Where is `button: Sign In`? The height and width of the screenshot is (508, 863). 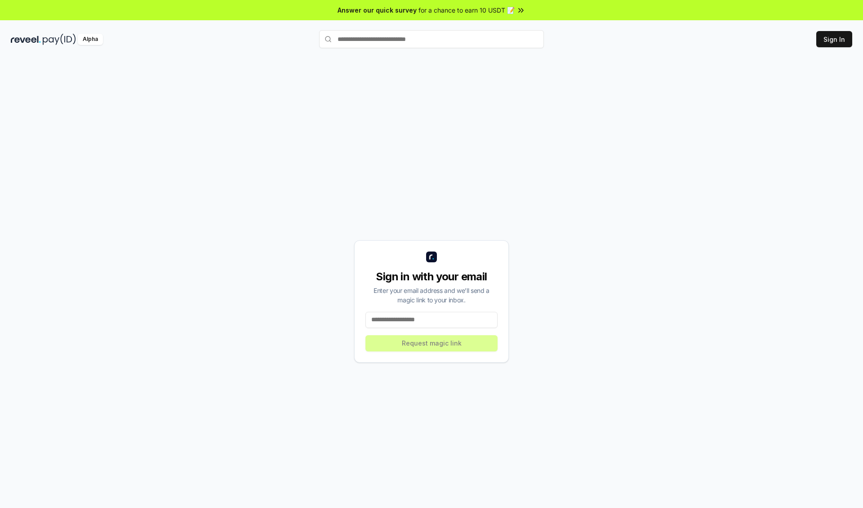
button: Sign In is located at coordinates (835, 39).